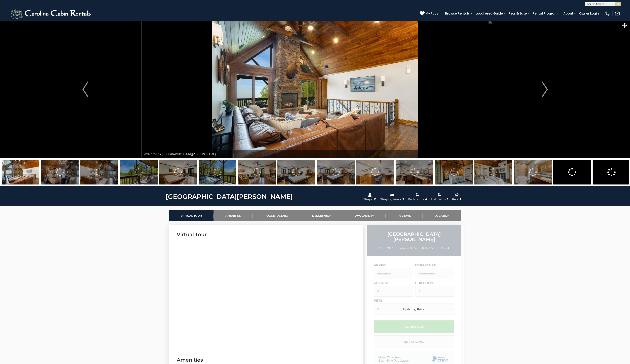 The width and height of the screenshot is (630, 364). What do you see at coordinates (364, 215) in the screenshot?
I see `a: Availability` at bounding box center [364, 215].